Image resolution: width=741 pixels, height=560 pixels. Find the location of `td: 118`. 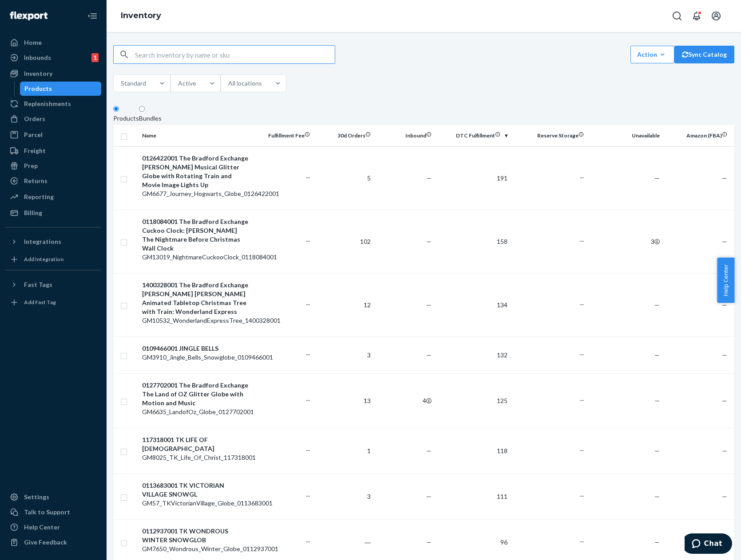

td: 118 is located at coordinates (473, 451).